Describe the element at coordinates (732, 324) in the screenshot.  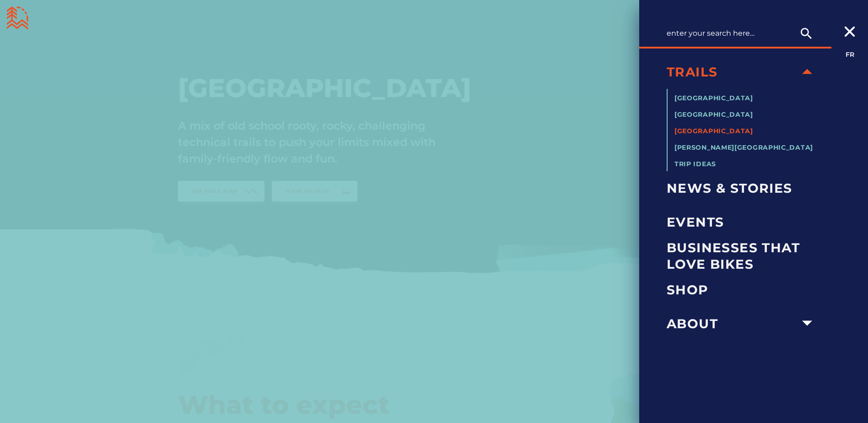
I see `span: About` at that location.